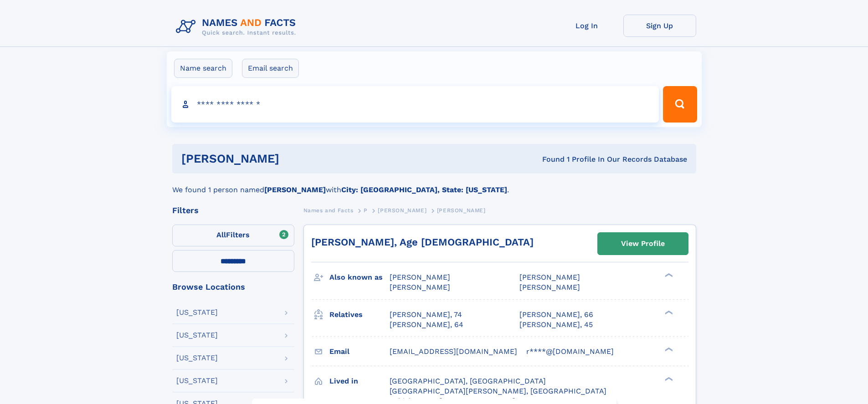 The height and width of the screenshot is (404, 868). What do you see at coordinates (360, 381) in the screenshot?
I see `h3: Lived in` at bounding box center [360, 381].